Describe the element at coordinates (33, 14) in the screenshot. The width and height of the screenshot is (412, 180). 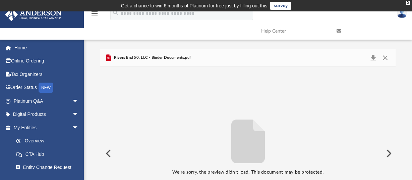
I see `img: Anderson Advisors Platinum Portal` at that location.